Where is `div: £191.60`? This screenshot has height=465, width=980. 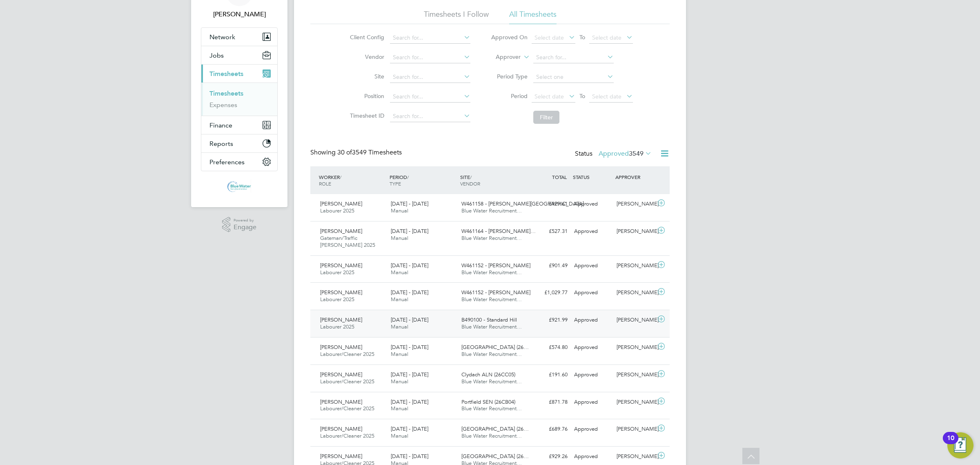 div: £191.60 is located at coordinates (550, 374).